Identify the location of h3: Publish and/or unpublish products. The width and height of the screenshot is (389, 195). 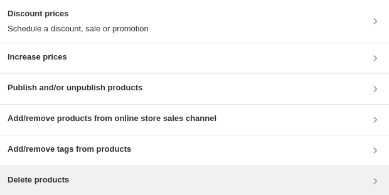
(75, 88).